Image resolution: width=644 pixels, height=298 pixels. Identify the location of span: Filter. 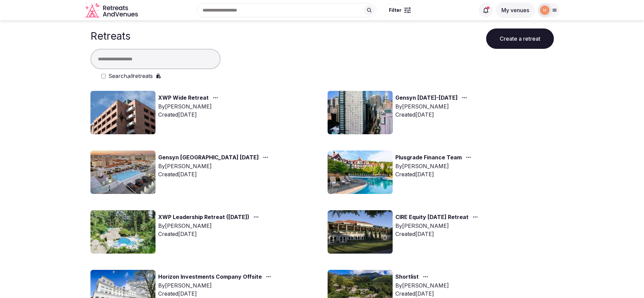
(395, 10).